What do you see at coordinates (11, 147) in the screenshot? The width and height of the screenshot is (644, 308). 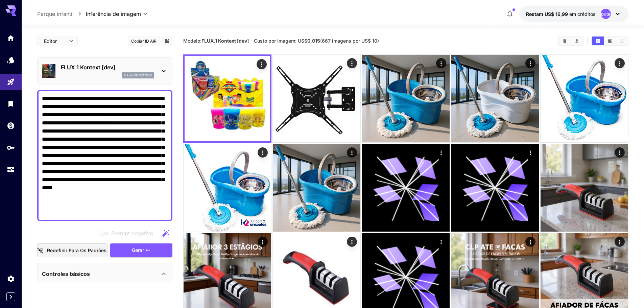 I see `div: Chaves de API` at bounding box center [11, 147].